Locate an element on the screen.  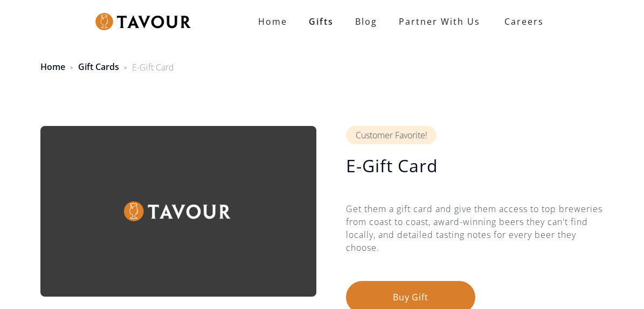
a: Gift Cards is located at coordinates (99, 67).